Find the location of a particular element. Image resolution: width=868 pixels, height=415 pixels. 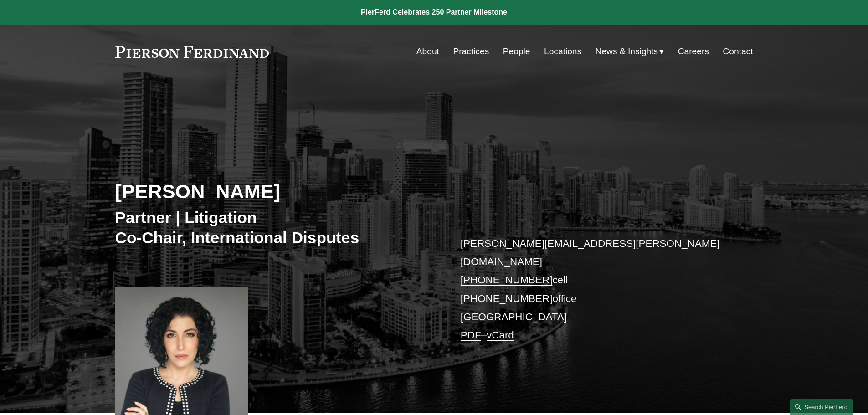

a: About is located at coordinates (428, 51).